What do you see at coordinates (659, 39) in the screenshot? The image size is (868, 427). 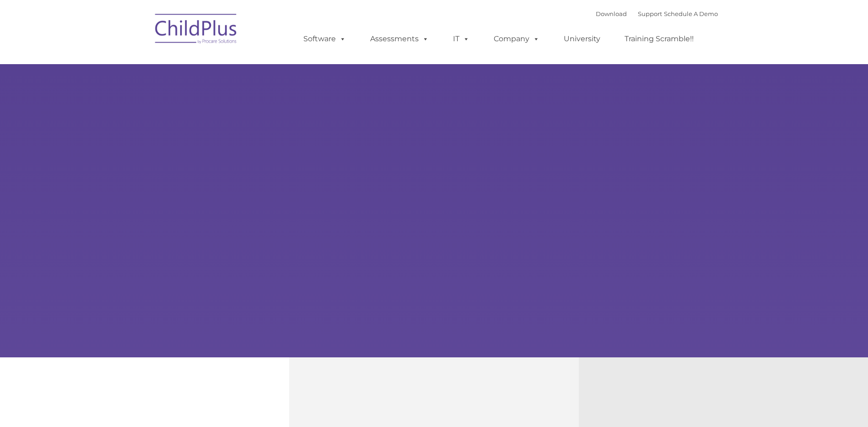 I see `a: Training Scramble!!` at bounding box center [659, 39].